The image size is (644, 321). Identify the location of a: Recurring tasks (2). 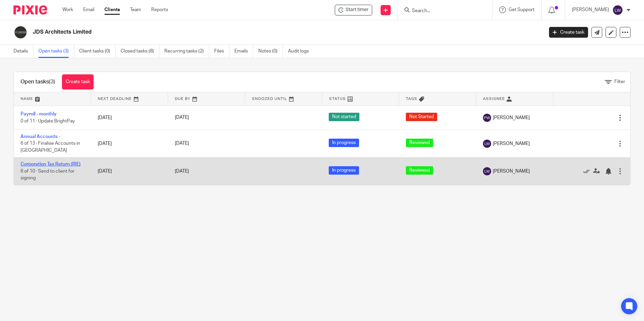
(187, 51).